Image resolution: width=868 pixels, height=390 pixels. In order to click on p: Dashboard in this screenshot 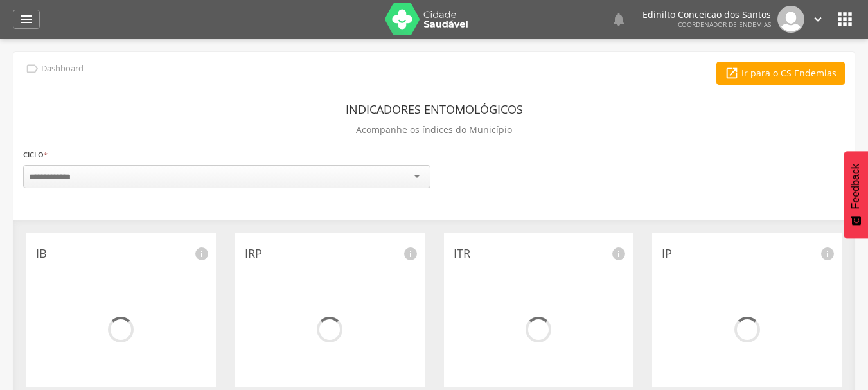, I will do `click(63, 69)`.